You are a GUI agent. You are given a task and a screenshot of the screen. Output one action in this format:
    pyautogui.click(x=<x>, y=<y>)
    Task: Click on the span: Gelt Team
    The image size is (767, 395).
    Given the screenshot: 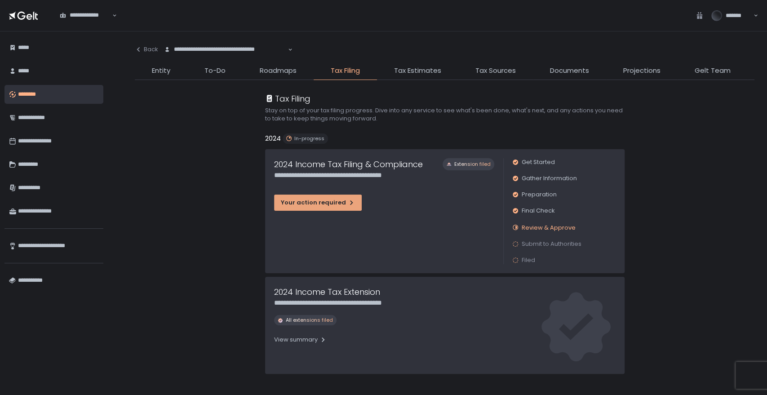 What is the action you would take?
    pyautogui.click(x=713, y=71)
    